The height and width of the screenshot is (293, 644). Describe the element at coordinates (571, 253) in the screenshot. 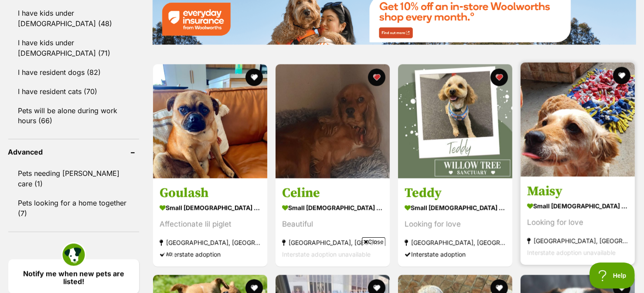

I see `span: Interstate adoption unavailable` at that location.